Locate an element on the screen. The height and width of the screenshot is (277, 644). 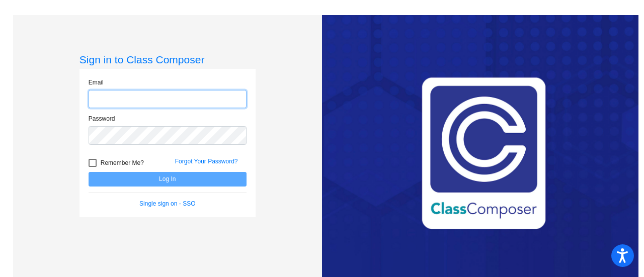
button: Log In is located at coordinates (167, 179).